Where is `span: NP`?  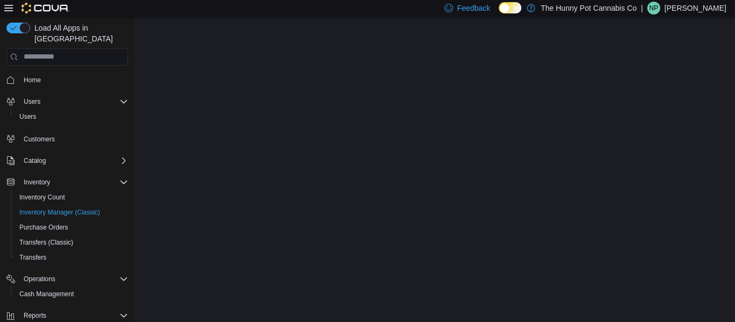
span: NP is located at coordinates (654, 8).